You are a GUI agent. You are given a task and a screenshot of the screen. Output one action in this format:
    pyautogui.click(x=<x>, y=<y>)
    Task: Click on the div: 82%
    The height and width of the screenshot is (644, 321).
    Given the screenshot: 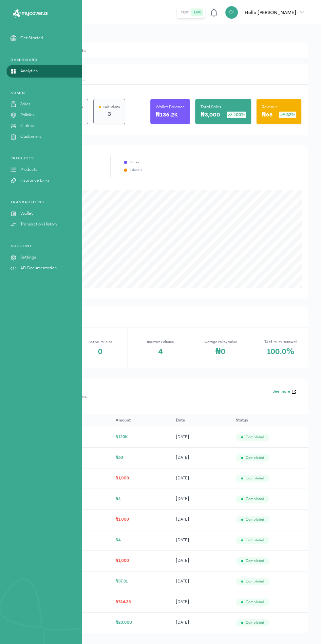 What is the action you would take?
    pyautogui.click(x=288, y=115)
    